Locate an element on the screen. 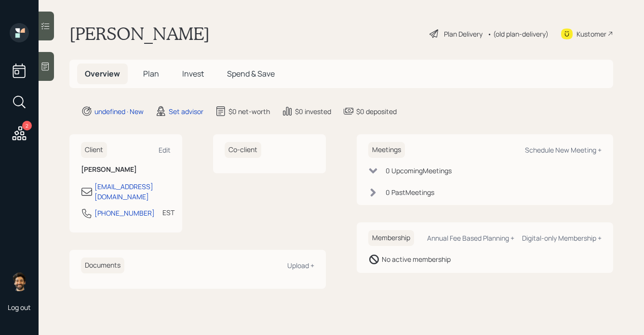 Image resolution: width=644 pixels, height=335 pixels. div: No active membership is located at coordinates (416, 259).